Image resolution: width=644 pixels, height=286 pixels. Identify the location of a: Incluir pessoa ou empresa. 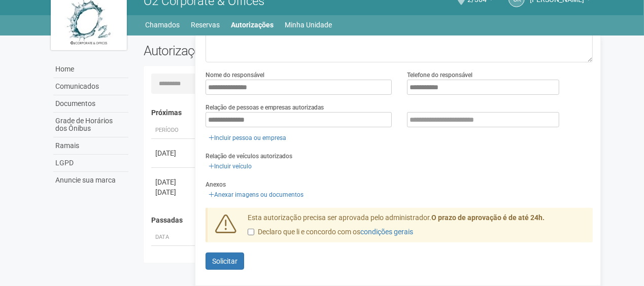
(247, 138).